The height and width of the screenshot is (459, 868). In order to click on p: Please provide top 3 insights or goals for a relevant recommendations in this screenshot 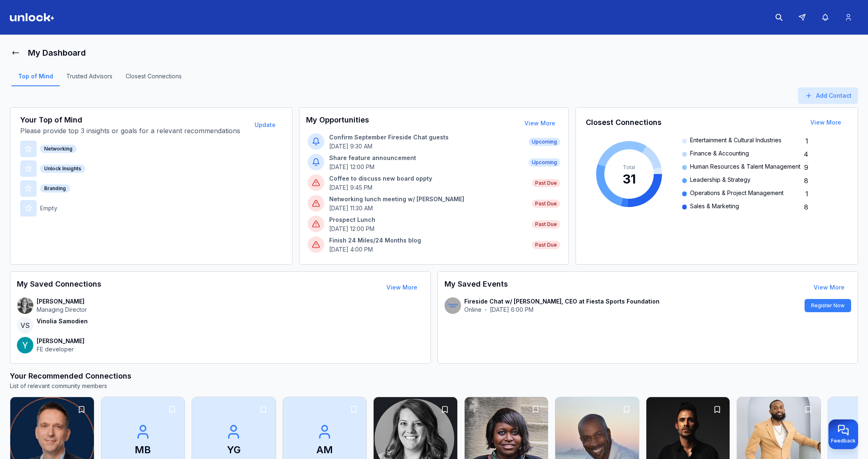, I will do `click(133, 130)`.